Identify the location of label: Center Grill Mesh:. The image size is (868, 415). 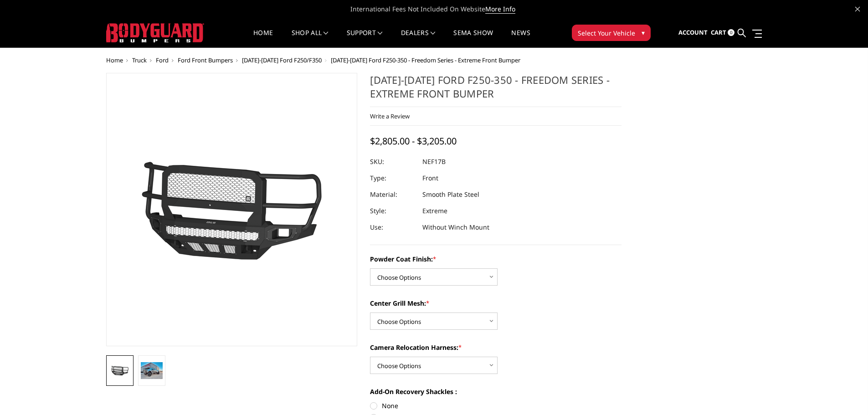
(496, 303).